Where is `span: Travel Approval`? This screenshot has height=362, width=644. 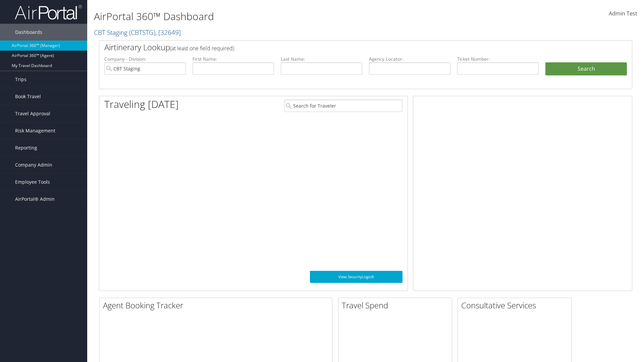 span: Travel Approval is located at coordinates (33, 114).